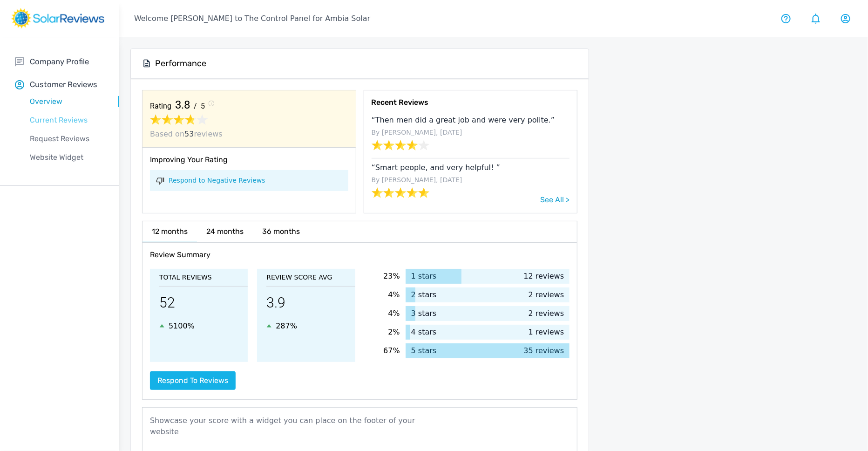 The image size is (868, 451). What do you see at coordinates (67, 158) in the screenshot?
I see `p: Website Widget` at bounding box center [67, 158].